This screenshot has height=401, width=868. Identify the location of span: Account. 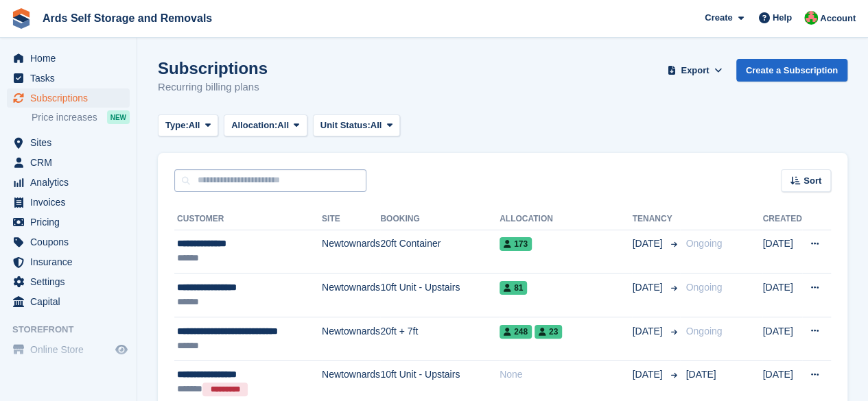
(838, 19).